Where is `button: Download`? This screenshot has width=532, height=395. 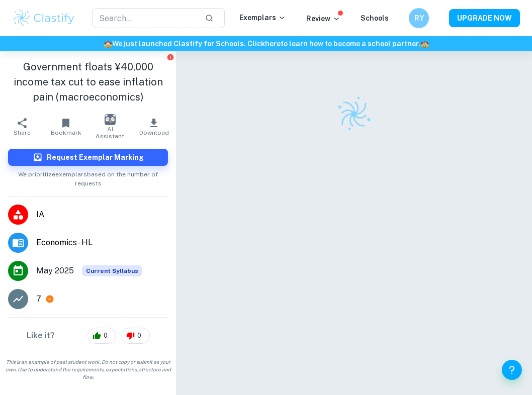 button: Download is located at coordinates (155, 126).